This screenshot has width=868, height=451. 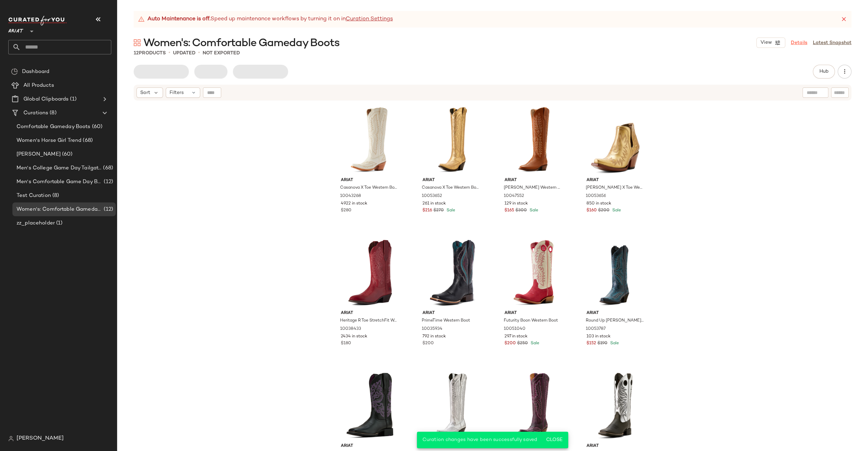 What do you see at coordinates (108, 182) in the screenshot?
I see `span: (12)` at bounding box center [108, 182].